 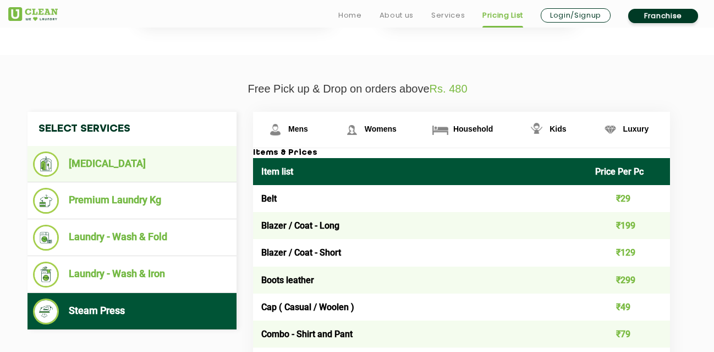 I want to click on a: Franchise, so click(x=663, y=16).